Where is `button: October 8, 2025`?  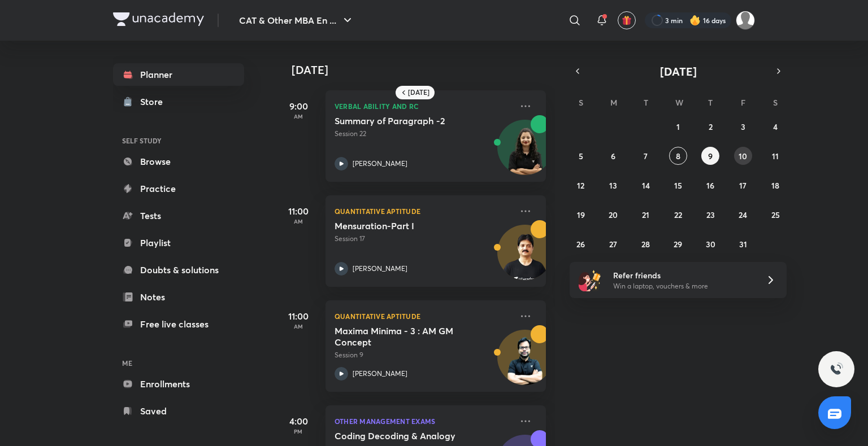 button: October 8, 2025 is located at coordinates (678, 156).